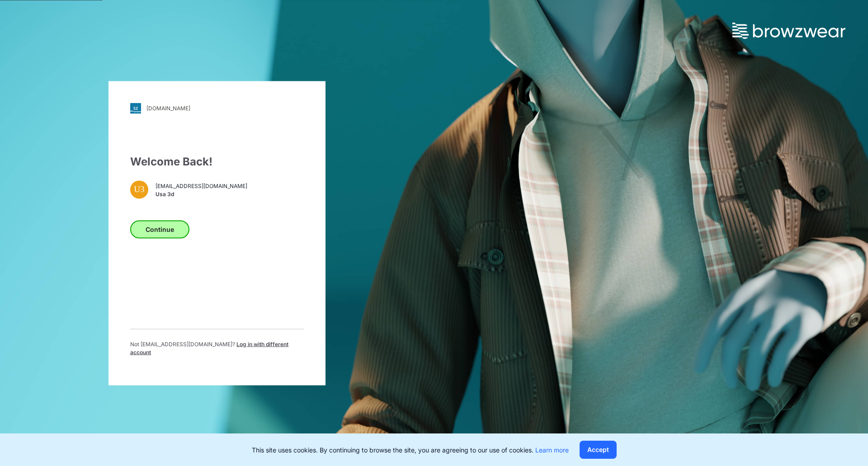 This screenshot has width=868, height=466. I want to click on div: U3, so click(139, 189).